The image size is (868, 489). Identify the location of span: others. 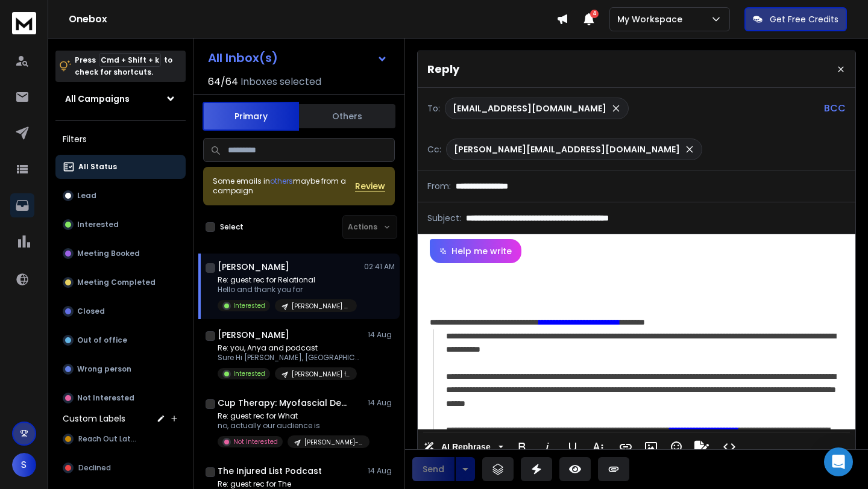
(282, 180).